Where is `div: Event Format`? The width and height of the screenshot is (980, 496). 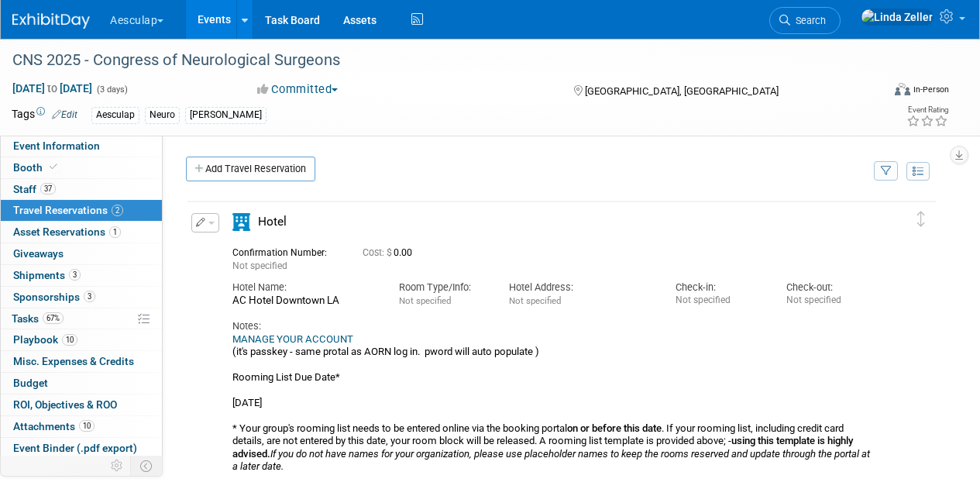 div: Event Format is located at coordinates (880, 92).